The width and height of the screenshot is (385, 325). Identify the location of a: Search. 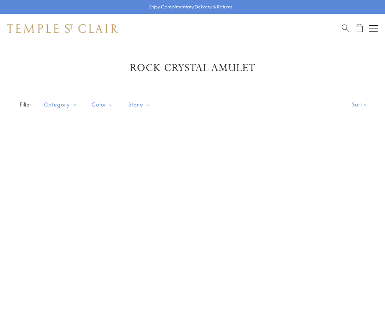
(345, 28).